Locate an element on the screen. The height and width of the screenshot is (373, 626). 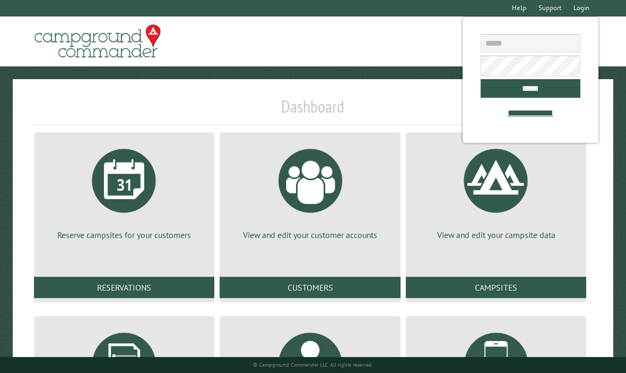
a: Customers is located at coordinates (310, 287).